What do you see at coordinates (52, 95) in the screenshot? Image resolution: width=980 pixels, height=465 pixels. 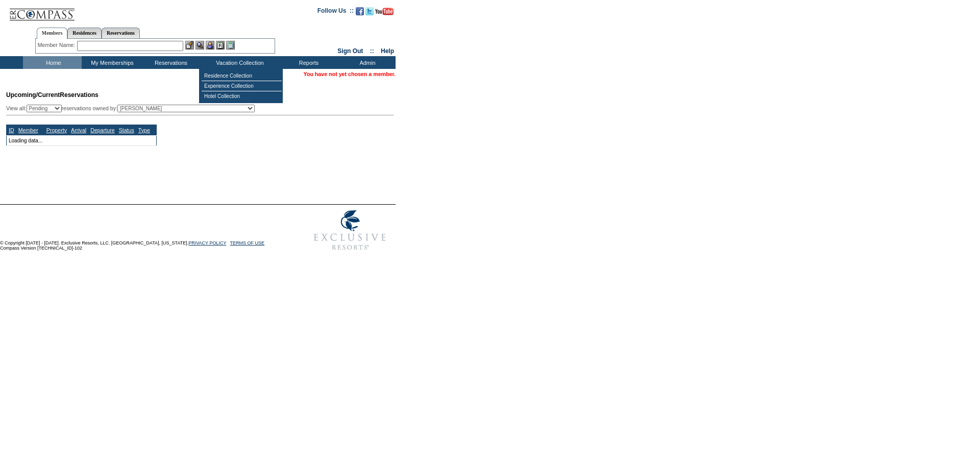 I see `span: Reservations` at bounding box center [52, 95].